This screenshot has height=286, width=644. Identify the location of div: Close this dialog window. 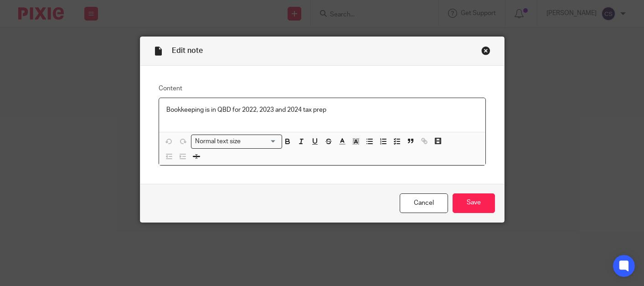
(486, 51).